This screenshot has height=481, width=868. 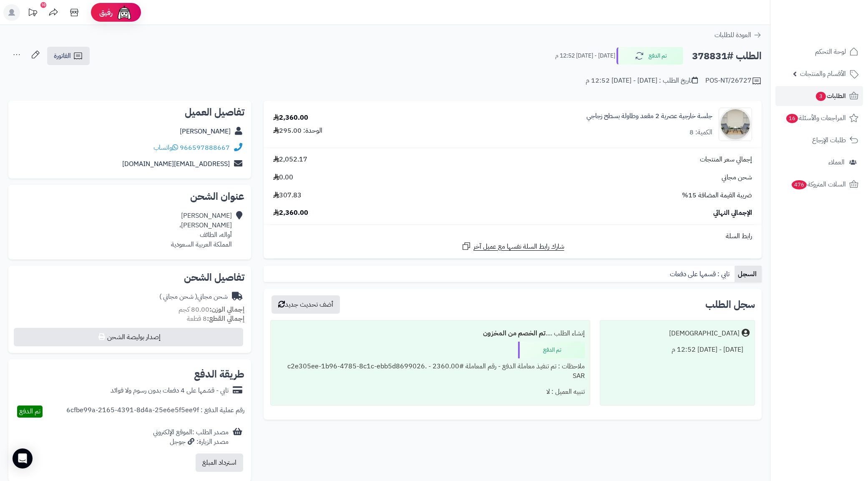 I want to click on span: لوحة التحكم, so click(x=831, y=52).